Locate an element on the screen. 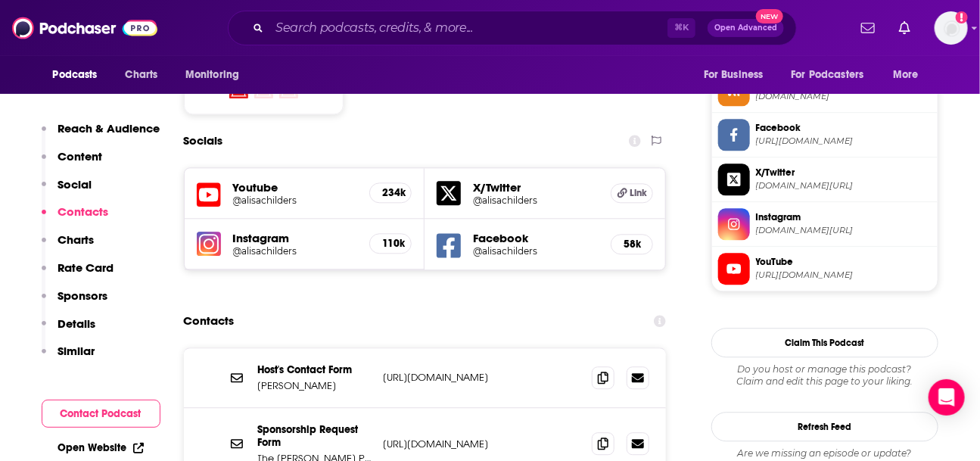  button: Content is located at coordinates (72, 162).